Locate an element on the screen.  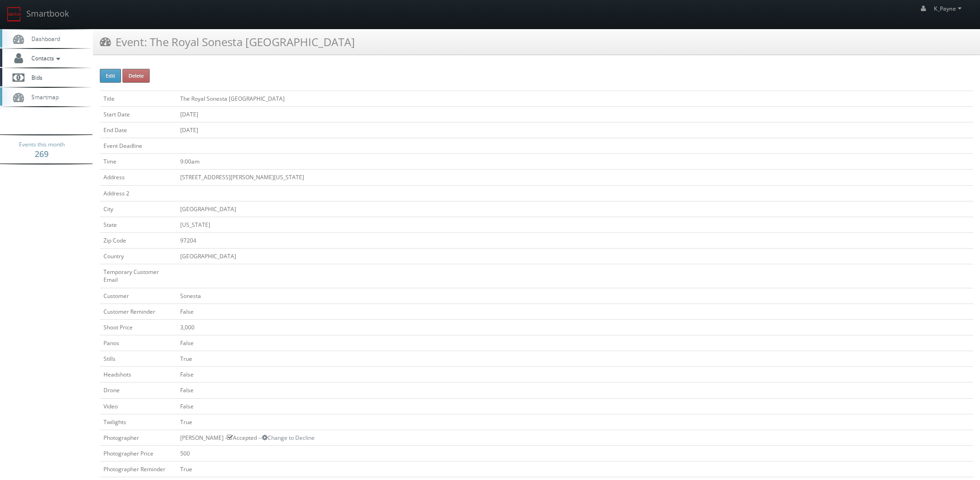
td: 500 is located at coordinates (575, 453).